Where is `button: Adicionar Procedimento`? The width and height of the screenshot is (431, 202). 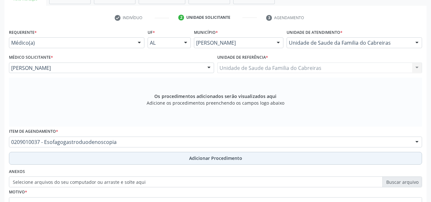 button: Adicionar Procedimento is located at coordinates (215, 159).